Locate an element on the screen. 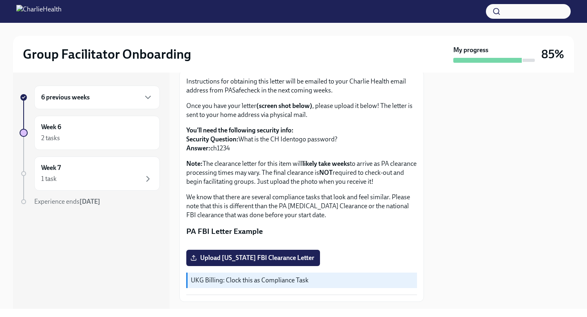  h6: Week 6 is located at coordinates (51, 127).